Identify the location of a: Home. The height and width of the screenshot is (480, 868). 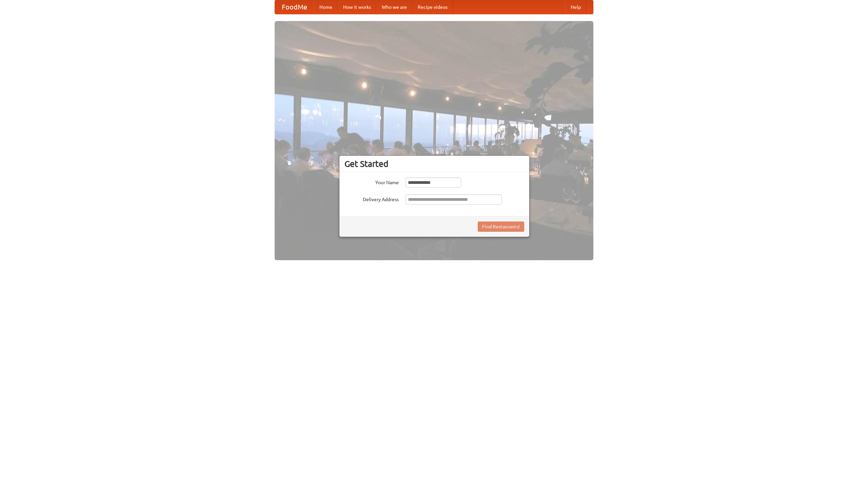
(325, 7).